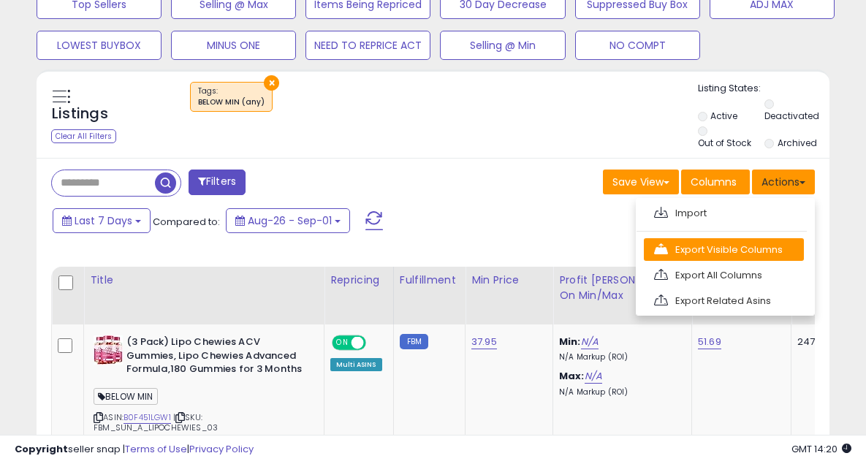  Describe the element at coordinates (126, 396) in the screenshot. I see `span: BELOW MIN` at that location.